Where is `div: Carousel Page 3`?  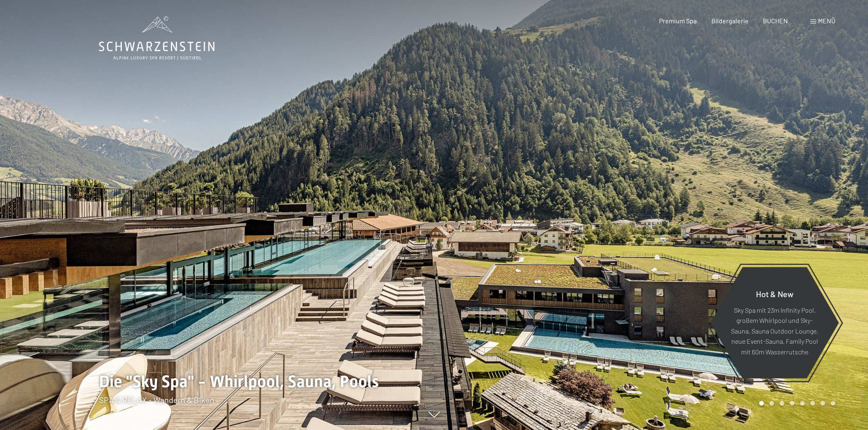
div: Carousel Page 3 is located at coordinates (781, 403).